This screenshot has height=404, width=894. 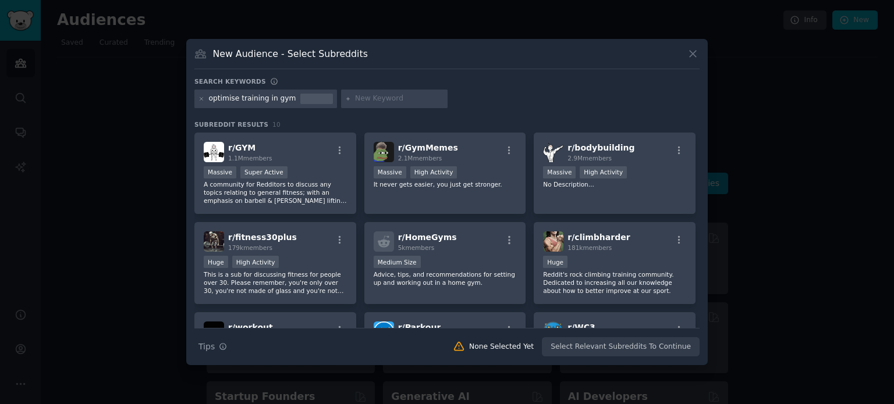 What do you see at coordinates (276, 124) in the screenshot?
I see `span: 10` at bounding box center [276, 124].